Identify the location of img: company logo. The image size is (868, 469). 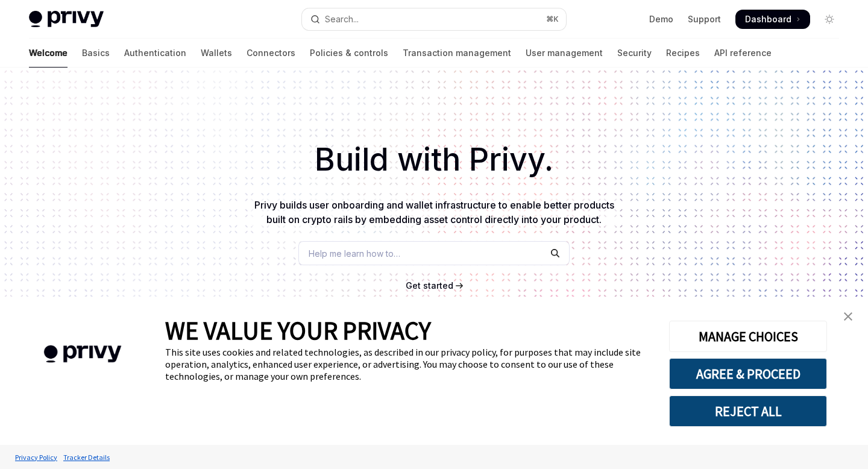
(82, 353).